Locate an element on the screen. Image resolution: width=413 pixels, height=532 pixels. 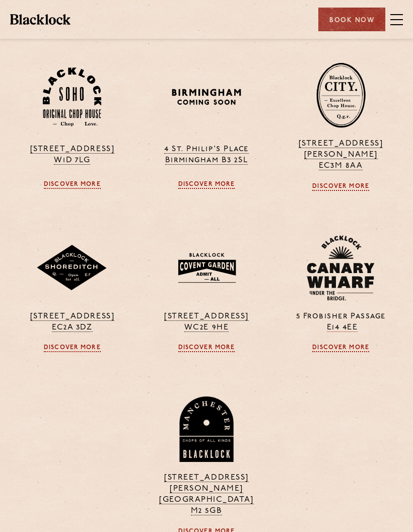
img: BL_CW_Logo_Website.svg is located at coordinates (340, 268).